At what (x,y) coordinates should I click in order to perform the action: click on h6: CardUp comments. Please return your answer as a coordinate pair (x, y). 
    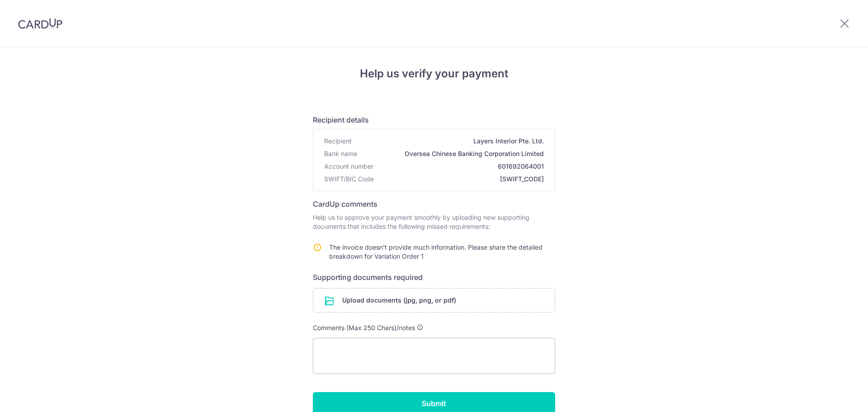
    Looking at the image, I should click on (434, 204).